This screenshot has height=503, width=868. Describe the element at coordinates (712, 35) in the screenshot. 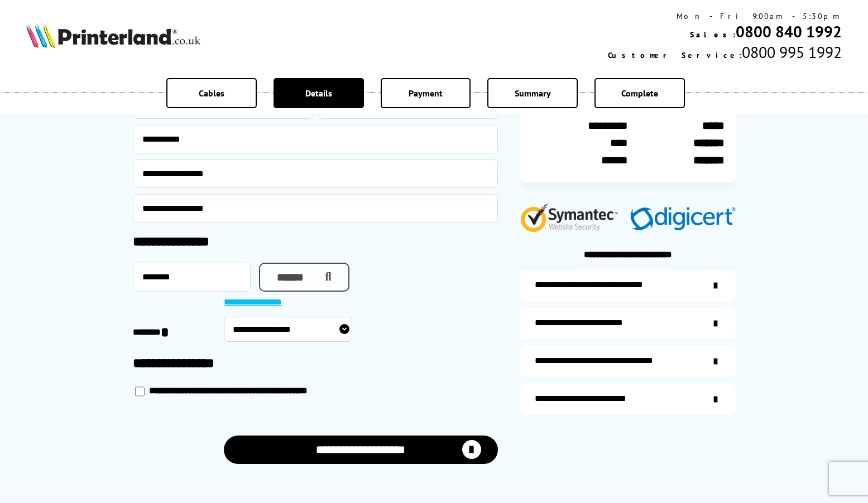

I see `span: Sales:` at that location.